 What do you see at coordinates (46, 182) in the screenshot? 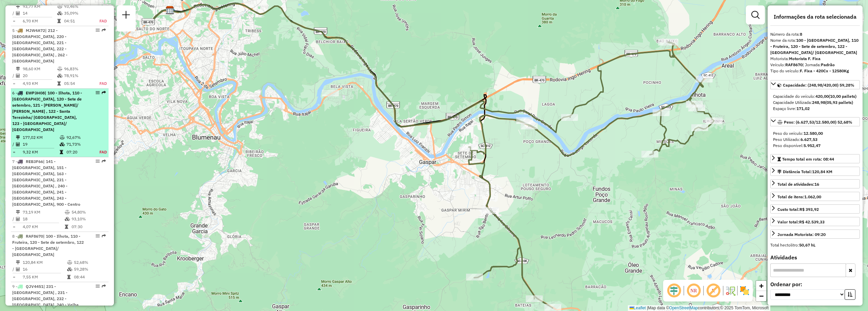
I see `span: 7 -` at bounding box center [46, 182].